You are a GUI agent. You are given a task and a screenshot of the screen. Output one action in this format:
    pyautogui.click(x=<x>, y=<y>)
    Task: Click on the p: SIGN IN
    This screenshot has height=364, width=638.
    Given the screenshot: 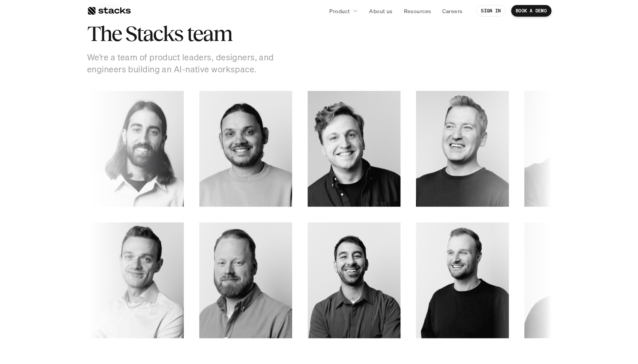 What is the action you would take?
    pyautogui.click(x=491, y=11)
    